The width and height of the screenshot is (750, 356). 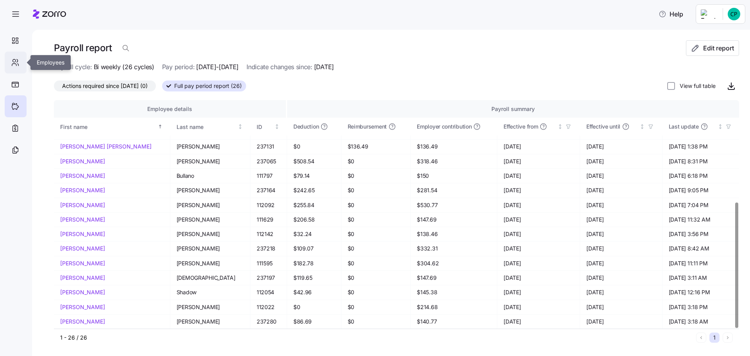 What do you see at coordinates (314, 292) in the screenshot?
I see `span: $42.96` at bounding box center [314, 292].